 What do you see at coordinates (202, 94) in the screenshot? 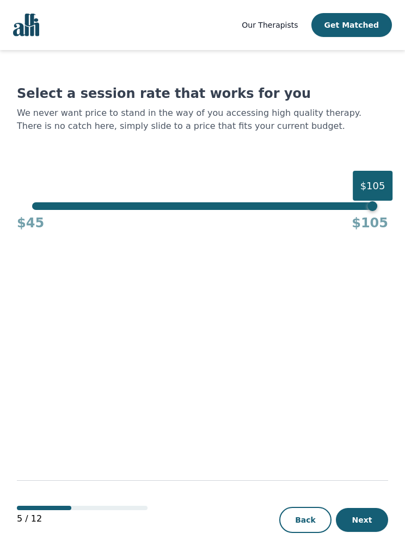
I see `h1: Select a session rate that works for you` at bounding box center [202, 94].